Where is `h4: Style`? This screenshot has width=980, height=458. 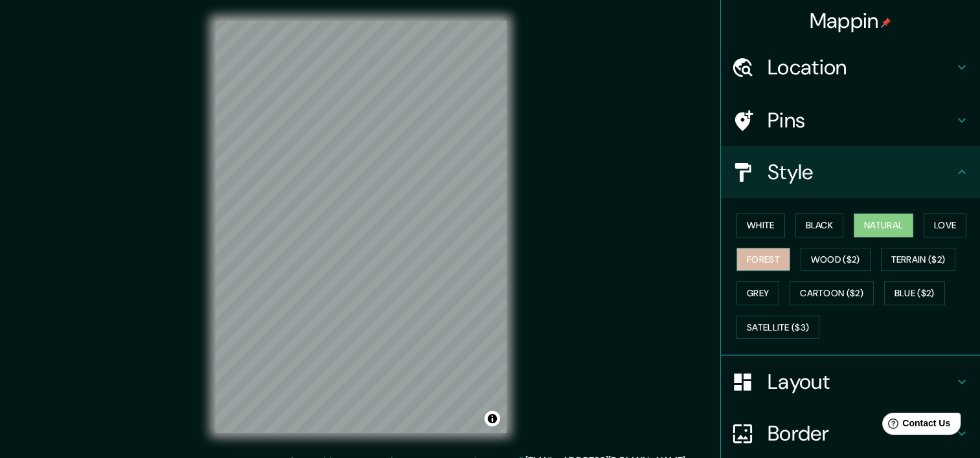 h4: Style is located at coordinates (861, 173).